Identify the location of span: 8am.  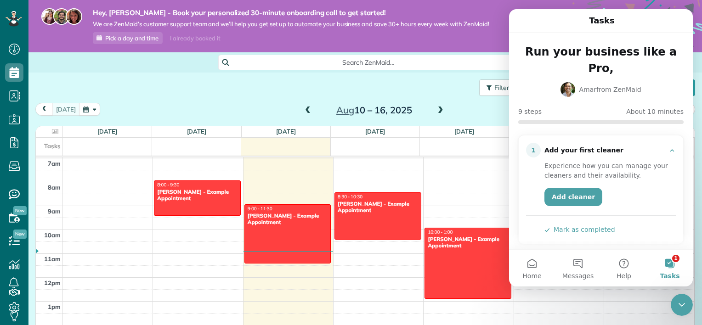
(54, 188).